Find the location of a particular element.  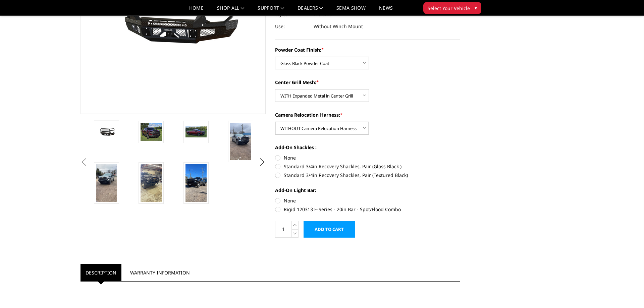

label: Add-On Shackles : is located at coordinates (368, 147).